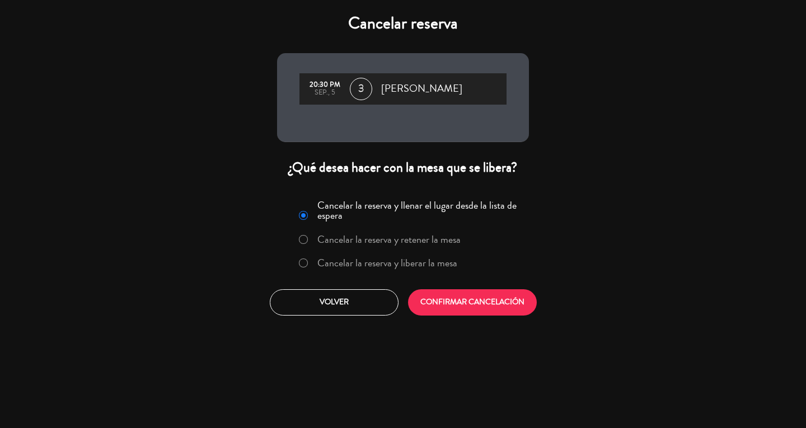  Describe the element at coordinates (403, 167) in the screenshot. I see `div: ¿Qué desea hacer con la mesa que se libera?` at that location.